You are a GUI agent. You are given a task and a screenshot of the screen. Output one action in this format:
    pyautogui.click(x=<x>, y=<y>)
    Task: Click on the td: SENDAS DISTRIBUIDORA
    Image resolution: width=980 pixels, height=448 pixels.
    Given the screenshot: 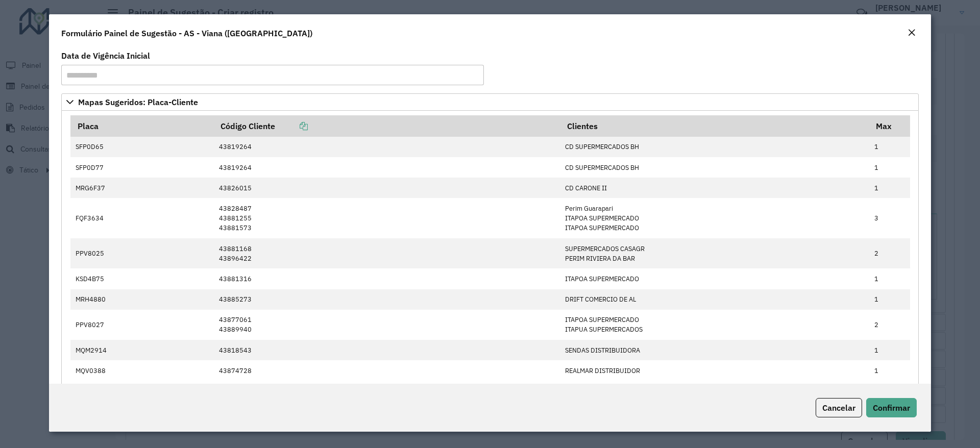 What is the action you would take?
    pyautogui.click(x=715, y=349)
    